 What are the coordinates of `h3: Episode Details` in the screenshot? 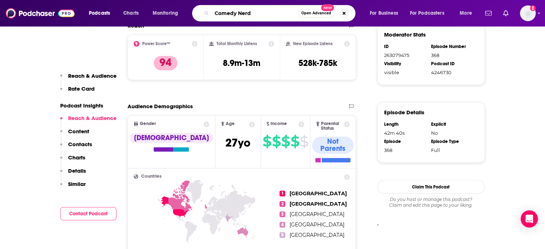 It's located at (404, 112).